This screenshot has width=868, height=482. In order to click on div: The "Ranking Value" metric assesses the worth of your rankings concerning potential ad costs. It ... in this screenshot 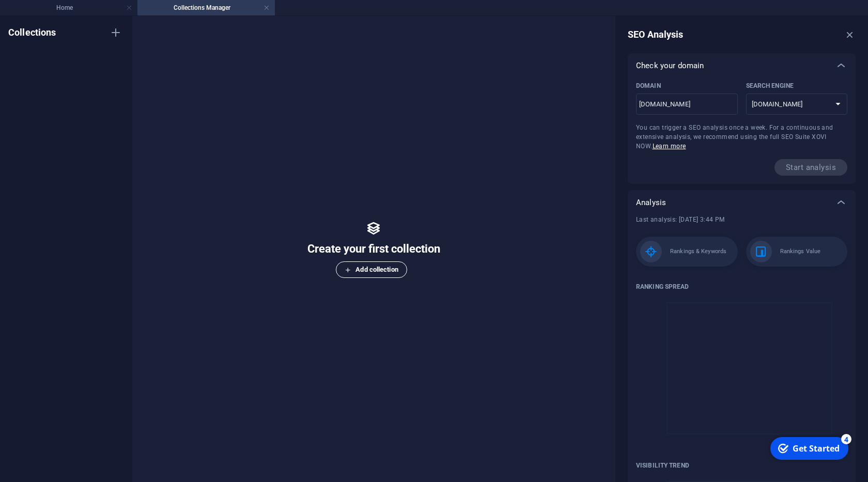, I will do `click(797, 252)`.